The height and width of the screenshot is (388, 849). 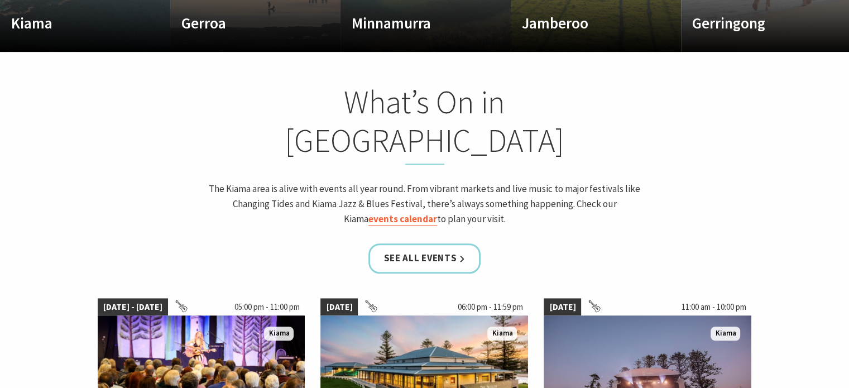 I want to click on a: See all Events, so click(x=425, y=258).